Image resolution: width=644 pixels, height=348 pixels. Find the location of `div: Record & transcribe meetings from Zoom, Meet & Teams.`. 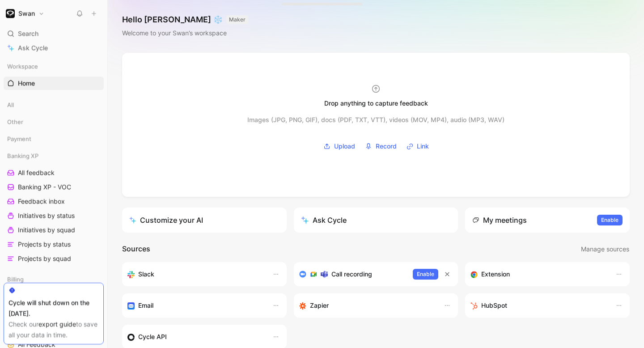

div: Record & transcribe meetings from Zoom, Meet & Teams. is located at coordinates (352, 274).